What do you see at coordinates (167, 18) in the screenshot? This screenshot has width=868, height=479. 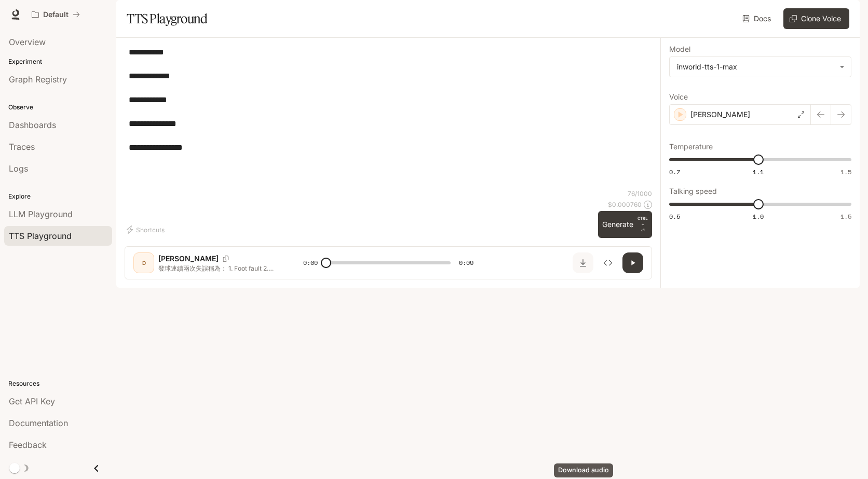 I see `h1: TTS Playground` at bounding box center [167, 18].